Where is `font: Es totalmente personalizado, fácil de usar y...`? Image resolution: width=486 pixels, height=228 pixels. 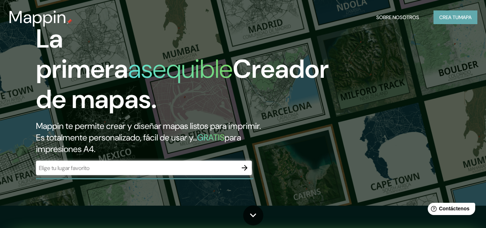
font: Es totalmente personalizado, fácil de usar y... is located at coordinates (117, 137).